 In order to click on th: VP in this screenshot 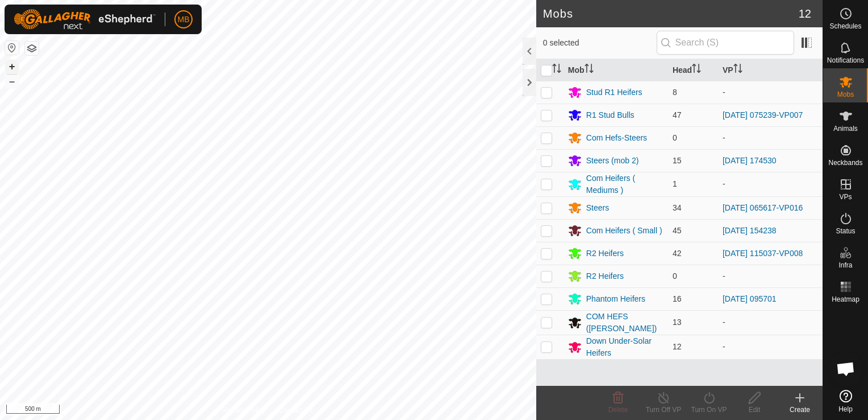, I will do `click(770, 70)`.